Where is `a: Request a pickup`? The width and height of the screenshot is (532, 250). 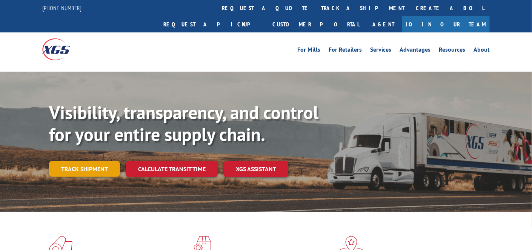 a: Request a pickup is located at coordinates (212, 24).